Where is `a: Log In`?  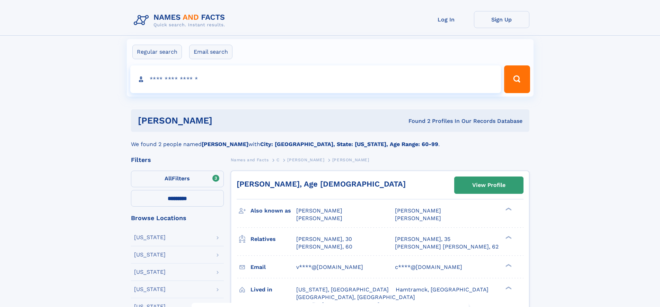 a: Log In is located at coordinates (446, 19).